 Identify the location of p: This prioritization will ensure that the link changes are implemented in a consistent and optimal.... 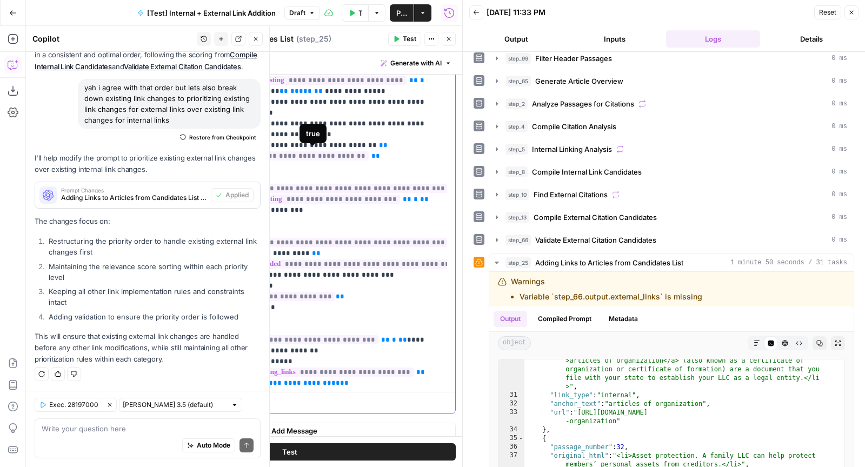
(148, 55).